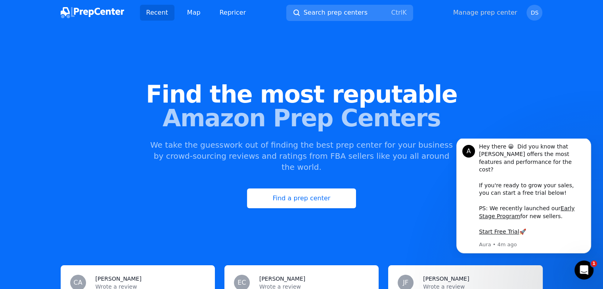  What do you see at coordinates (92, 13) in the screenshot?
I see `img: PrepCenter` at bounding box center [92, 13].